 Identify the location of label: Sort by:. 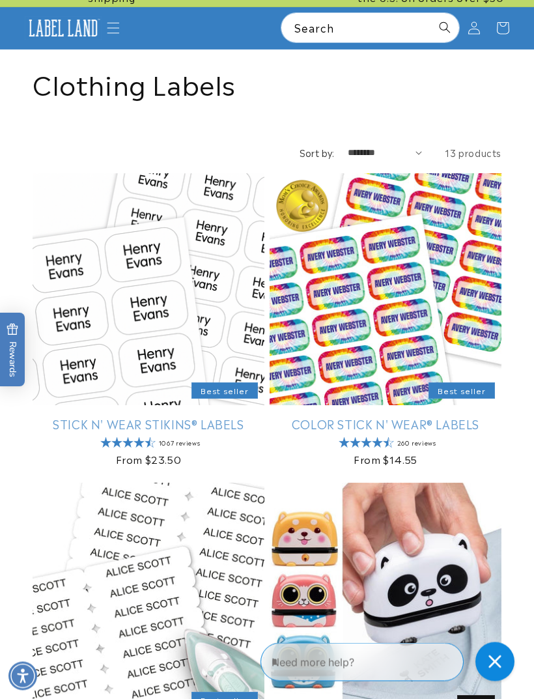
(317, 153).